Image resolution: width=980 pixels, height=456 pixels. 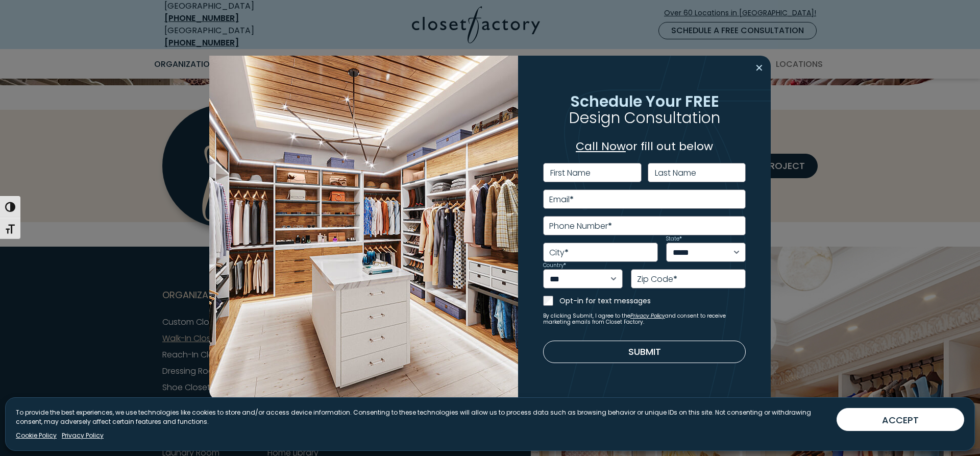 What do you see at coordinates (570, 173) in the screenshot?
I see `label: First Name` at bounding box center [570, 173].